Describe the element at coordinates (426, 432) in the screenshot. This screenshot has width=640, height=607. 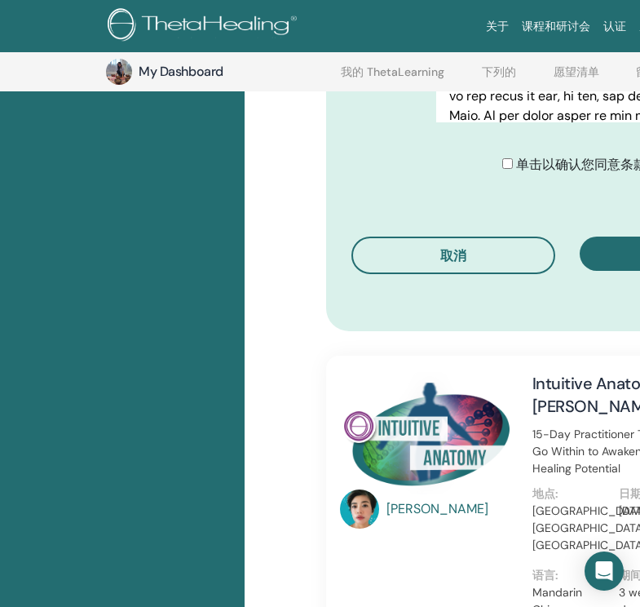
I see `img: Intuitive Anatomy` at that location.